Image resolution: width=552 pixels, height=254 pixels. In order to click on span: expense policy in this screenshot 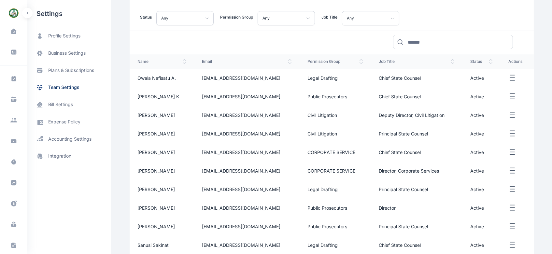, I will do `click(64, 122)`.